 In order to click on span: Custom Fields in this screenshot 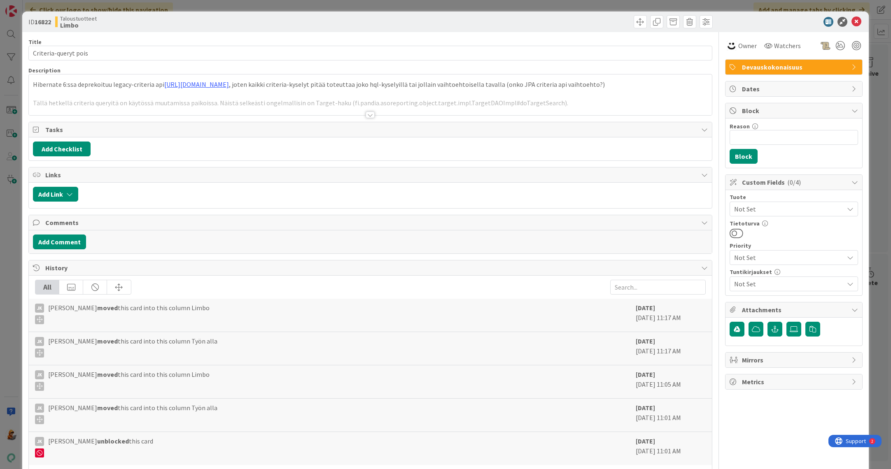, I will do `click(795, 182)`.